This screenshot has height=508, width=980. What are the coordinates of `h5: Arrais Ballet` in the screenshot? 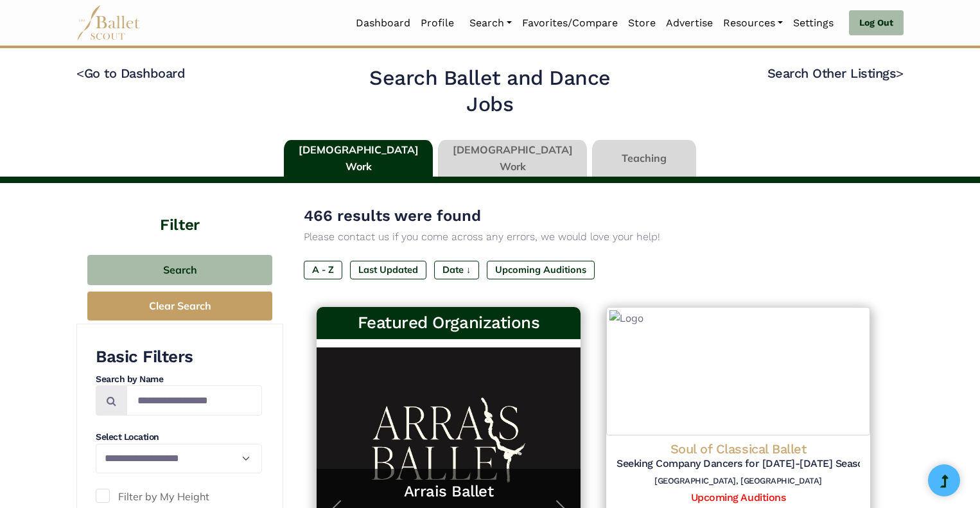 It's located at (448, 492).